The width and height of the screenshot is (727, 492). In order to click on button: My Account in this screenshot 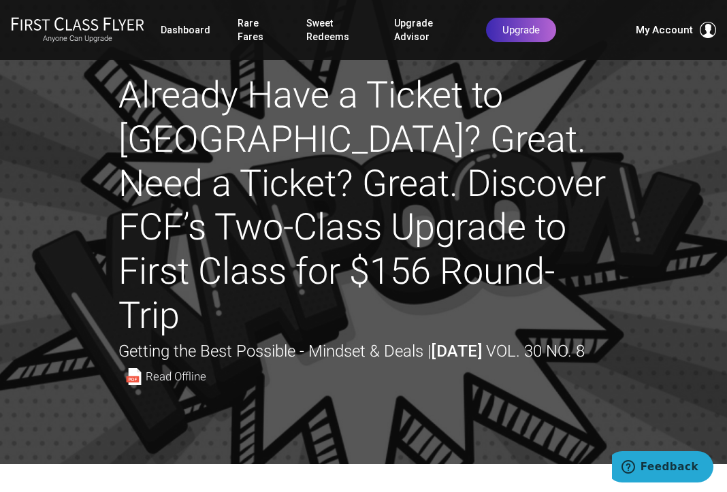, I will do `click(676, 30)`.